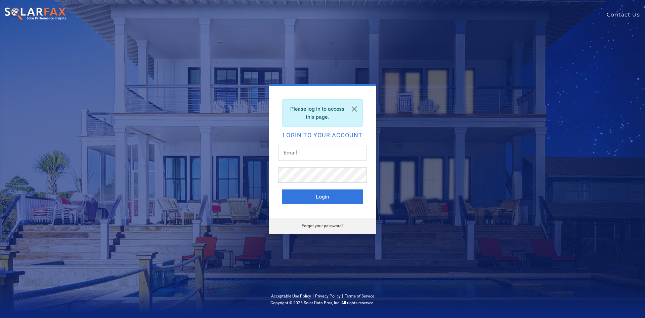  Describe the element at coordinates (354, 109) in the screenshot. I see `a: Close` at that location.